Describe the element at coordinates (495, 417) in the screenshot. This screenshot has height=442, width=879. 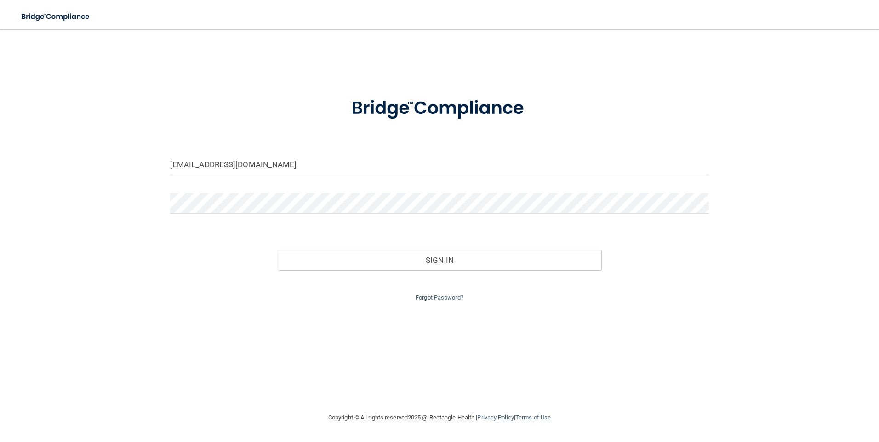
I see `a: Privacy Policy` at that location.